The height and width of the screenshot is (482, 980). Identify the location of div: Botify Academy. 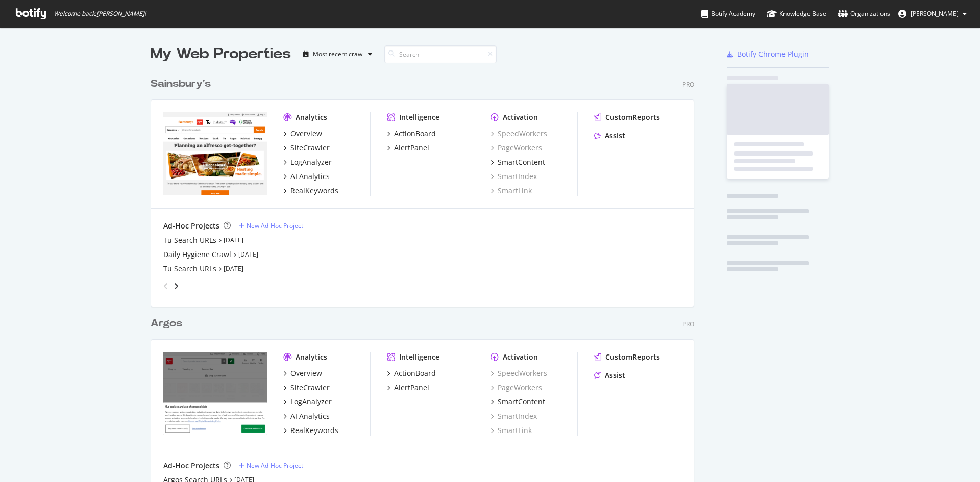
(728, 14).